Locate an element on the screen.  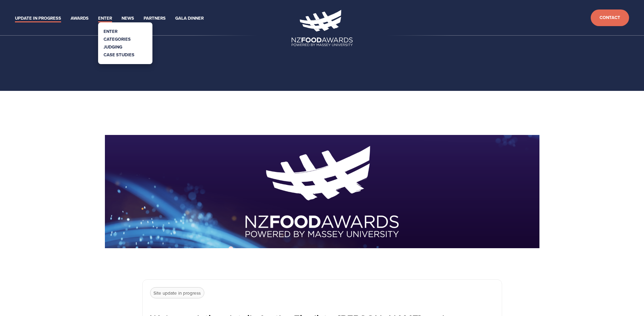
a: Contact is located at coordinates (610, 18).